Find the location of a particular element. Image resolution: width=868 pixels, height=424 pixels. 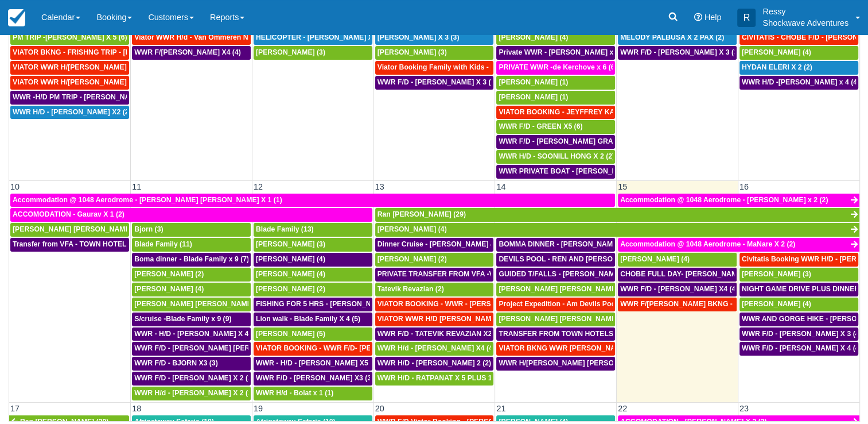

span: WWR F/D - GREEN X5 (6) is located at coordinates (541, 126).